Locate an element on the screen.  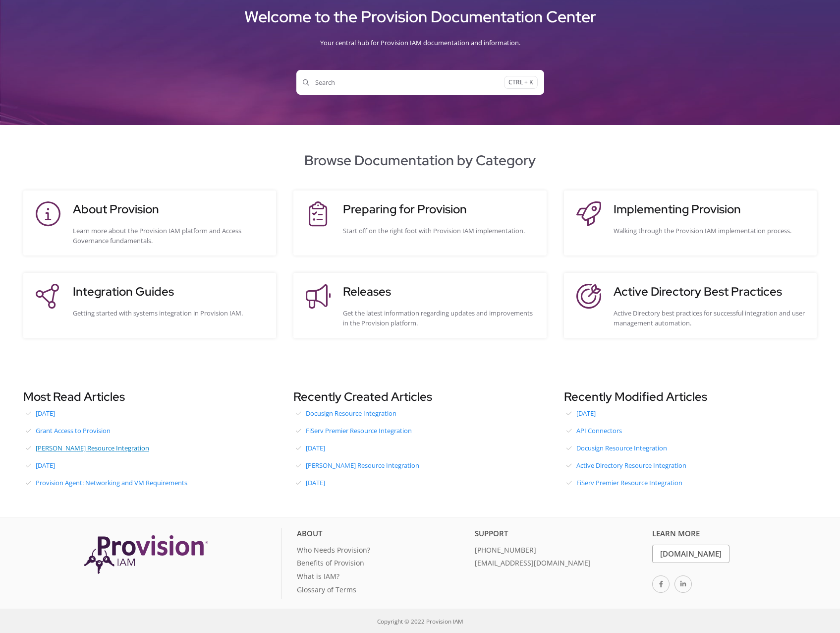
button: SearchCTRL + K is located at coordinates (420, 82).